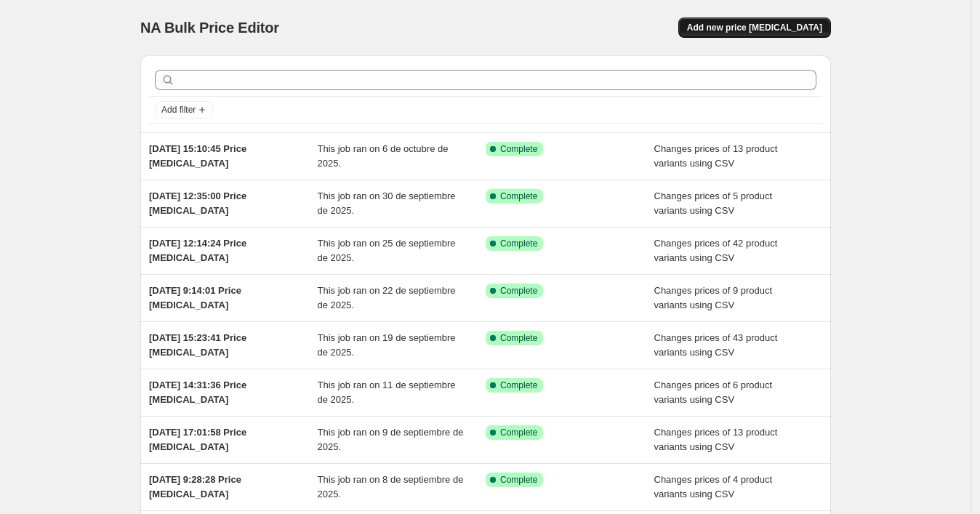 This screenshot has width=980, height=514. I want to click on span: This job ran on 6 de octubre de 2025., so click(383, 155).